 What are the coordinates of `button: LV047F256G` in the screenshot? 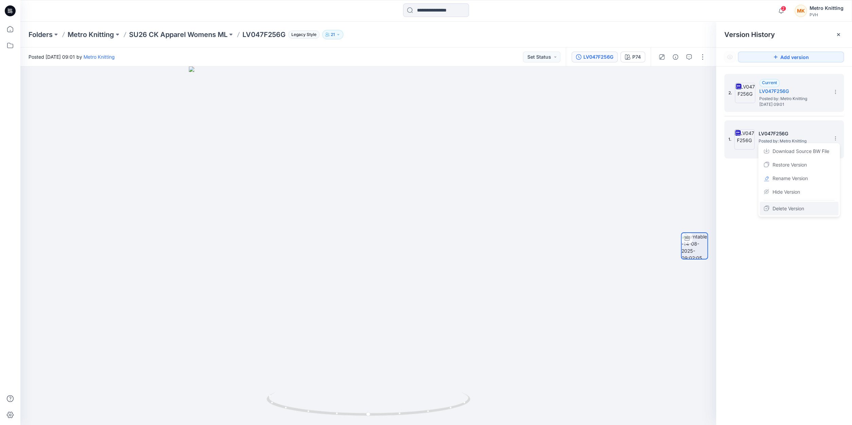 It's located at (594, 57).